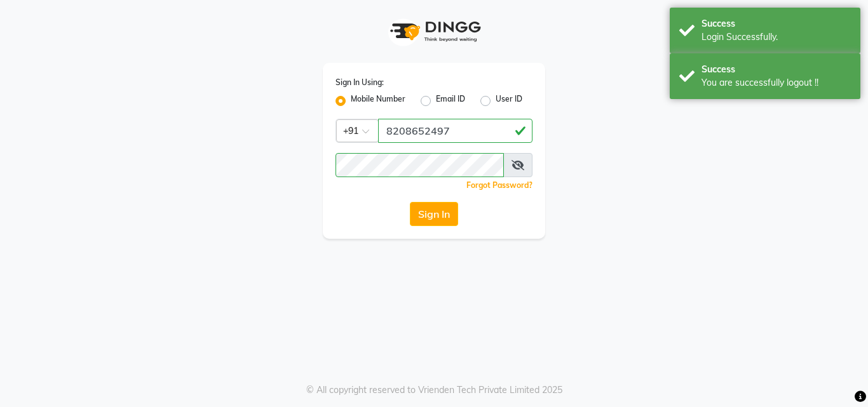 This screenshot has width=868, height=407. Describe the element at coordinates (509, 101) in the screenshot. I see `label: User ID` at that location.